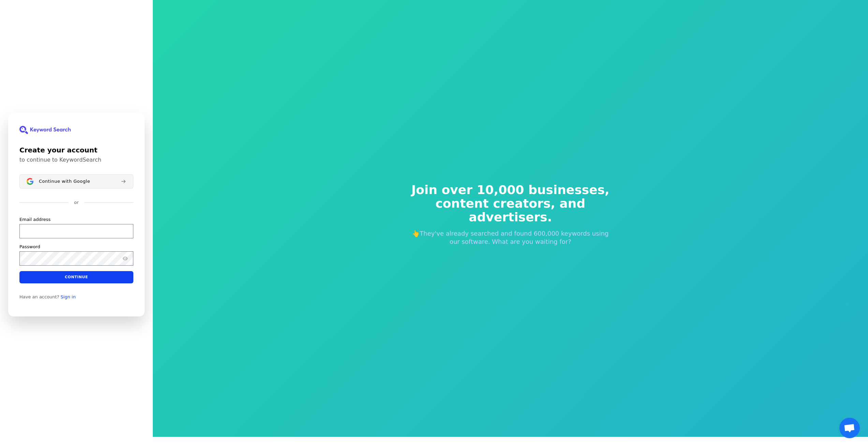 Image resolution: width=868 pixels, height=445 pixels. I want to click on span: Join over 10,000 businesses,, so click(511, 190).